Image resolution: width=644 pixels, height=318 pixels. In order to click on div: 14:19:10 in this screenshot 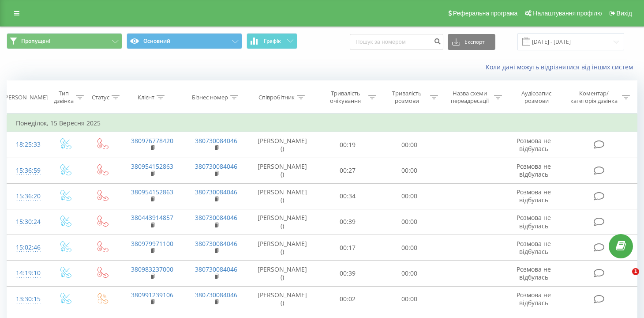, I will do `click(26, 273)`.